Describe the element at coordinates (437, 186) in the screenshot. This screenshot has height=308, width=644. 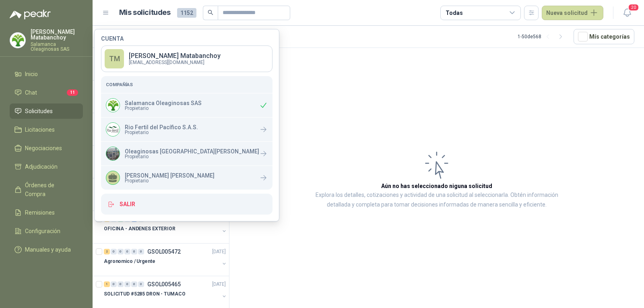
I see `h3: Aún no has seleccionado niguna solicitud` at that location.